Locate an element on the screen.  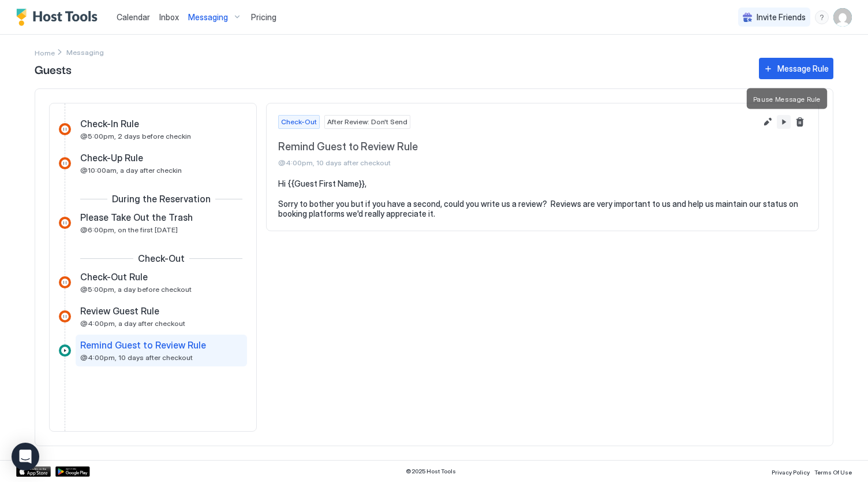
span: @4:00pm, a day after checkout is located at coordinates (133, 323).